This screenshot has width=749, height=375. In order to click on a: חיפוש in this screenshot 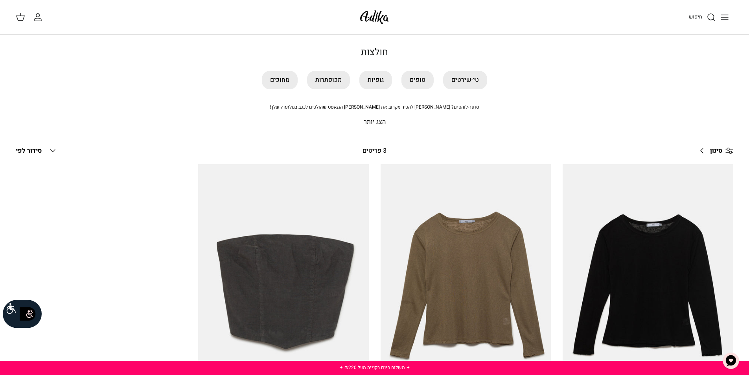, I will do `click(702, 17)`.